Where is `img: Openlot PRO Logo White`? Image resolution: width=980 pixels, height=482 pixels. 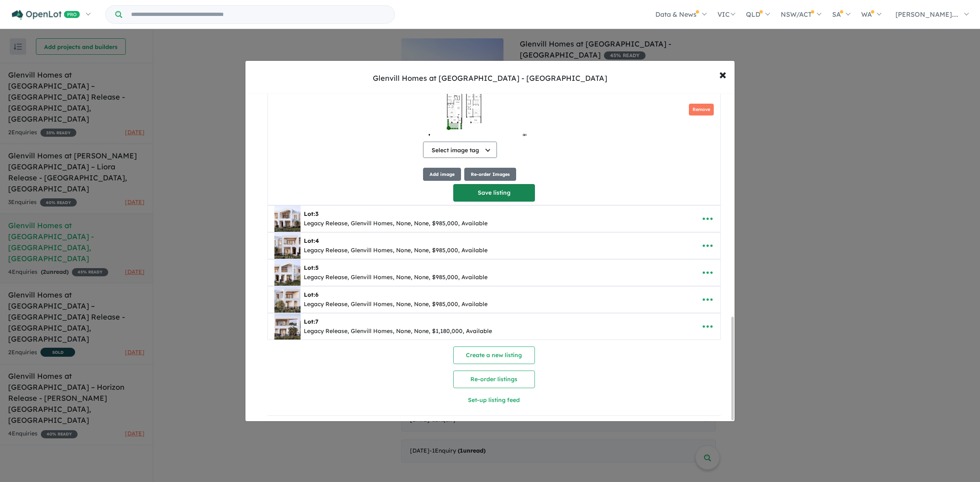 img: Openlot PRO Logo White is located at coordinates (46, 14).